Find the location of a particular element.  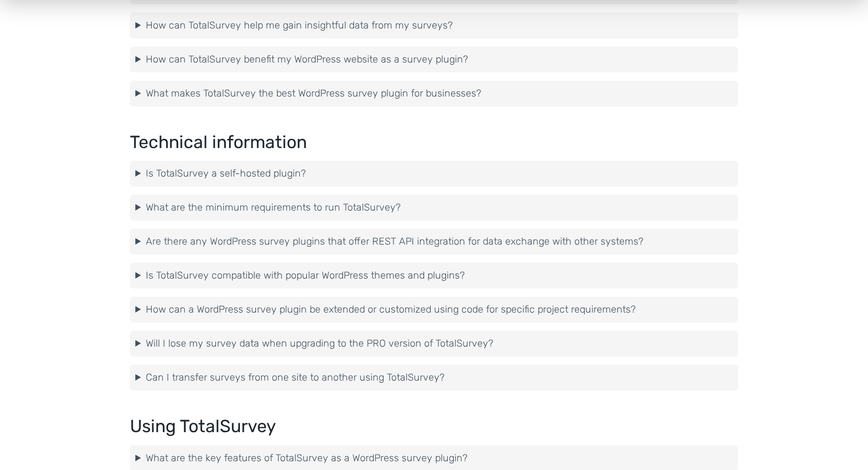

summary: How can a WordPress survey plugin be extended or customized using code for specific project requi... is located at coordinates (434, 309).